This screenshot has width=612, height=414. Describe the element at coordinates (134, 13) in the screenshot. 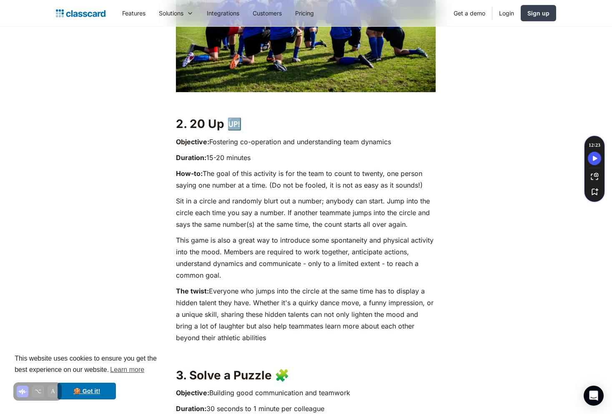

I see `a: Features` at that location.